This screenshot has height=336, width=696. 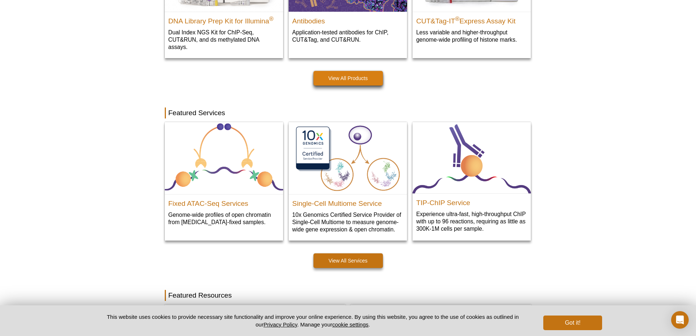 I want to click on p: Less variable and higher-throughput genome-wide profiling of histone marks​., so click(x=471, y=36).